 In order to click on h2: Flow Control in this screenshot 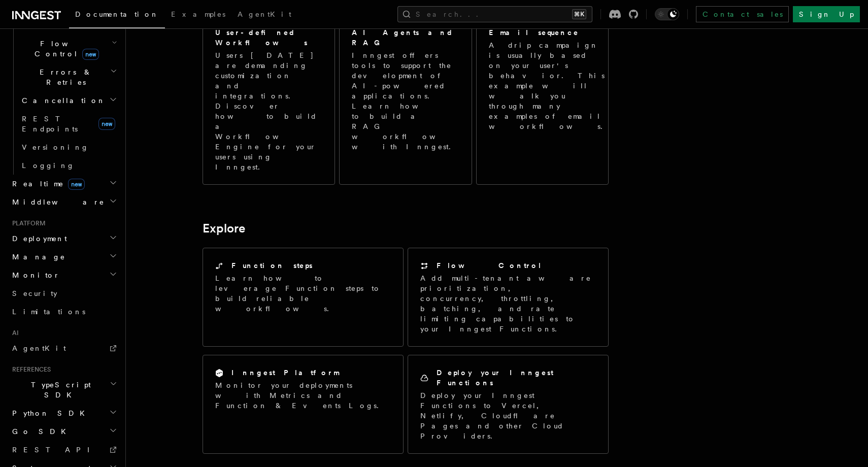, I will do `click(489, 265)`.